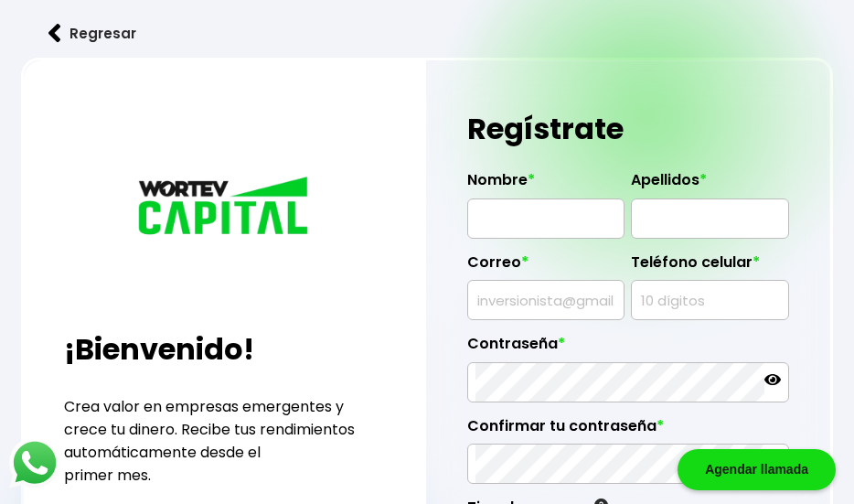 This screenshot has height=504, width=854. What do you see at coordinates (55, 33) in the screenshot?
I see `img: flecha izquierda` at bounding box center [55, 33].